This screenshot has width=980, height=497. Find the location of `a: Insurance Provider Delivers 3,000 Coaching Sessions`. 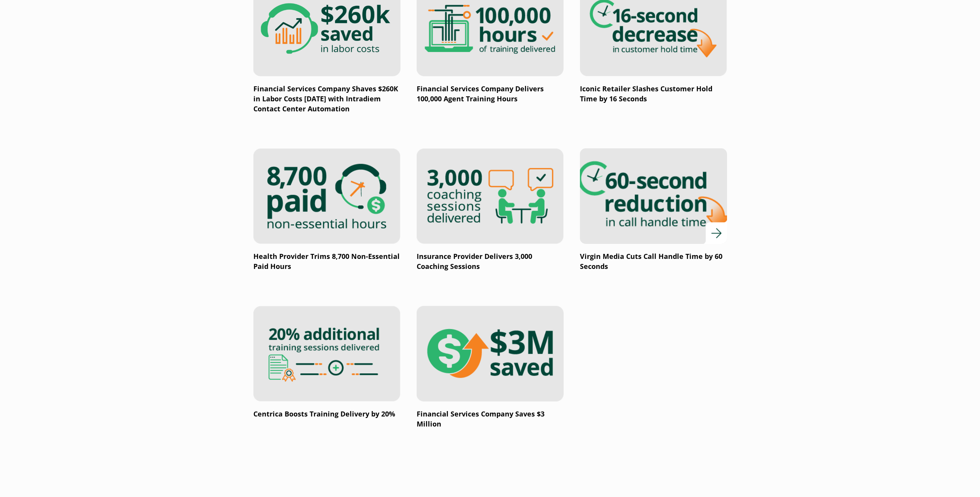

a: Insurance Provider Delivers 3,000 Coaching Sessions is located at coordinates (490, 210).